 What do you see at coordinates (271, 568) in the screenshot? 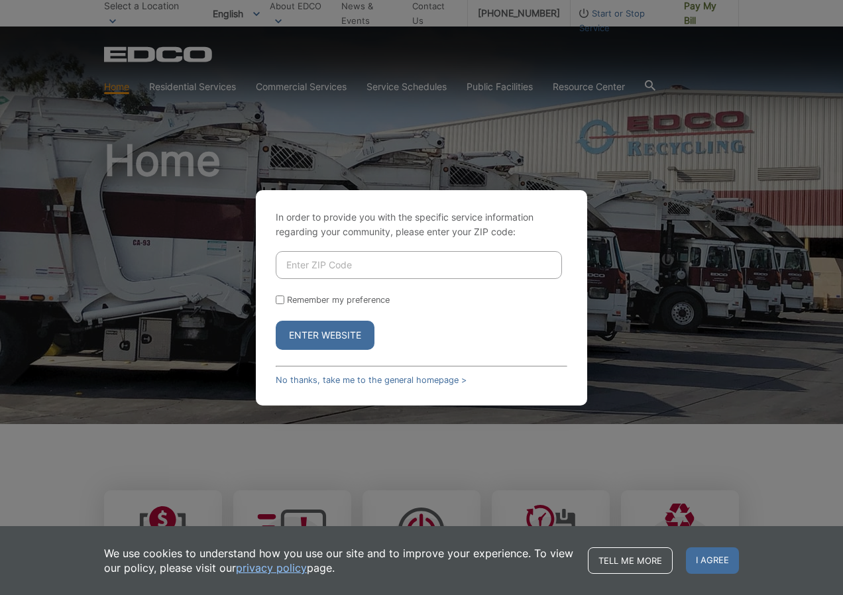
I see `a: privacy policy` at bounding box center [271, 568].